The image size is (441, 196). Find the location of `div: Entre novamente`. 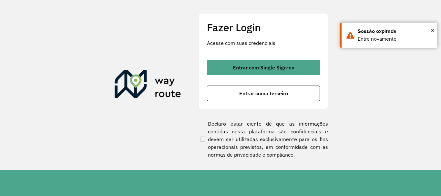

div: Entre novamente is located at coordinates (395, 39).